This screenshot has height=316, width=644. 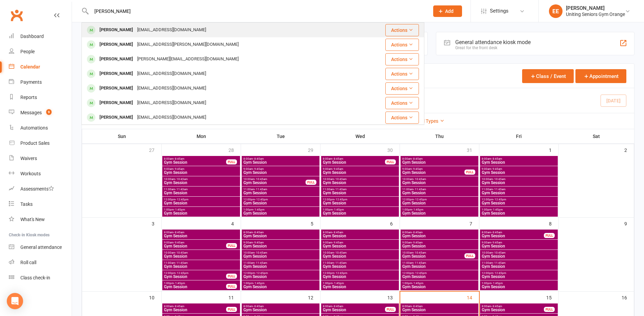 What do you see at coordinates (40, 128) in the screenshot?
I see `a: Automations` at bounding box center [40, 128].